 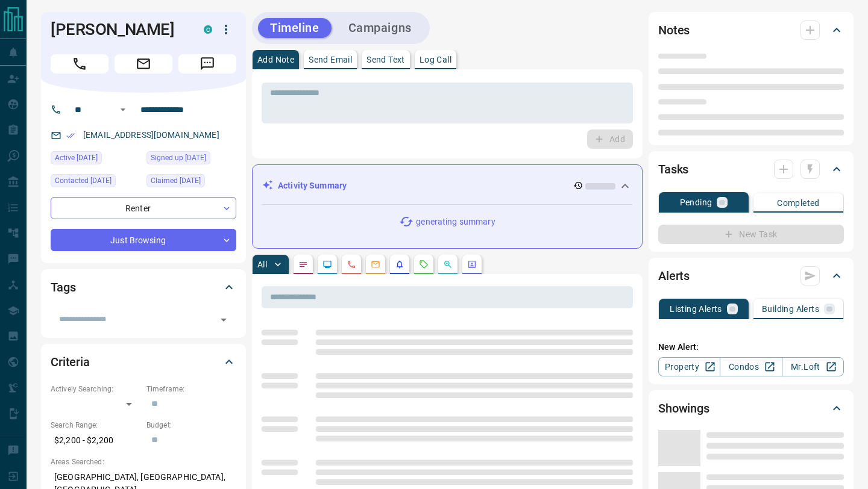 I want to click on p: Actively Searching:, so click(x=96, y=389).